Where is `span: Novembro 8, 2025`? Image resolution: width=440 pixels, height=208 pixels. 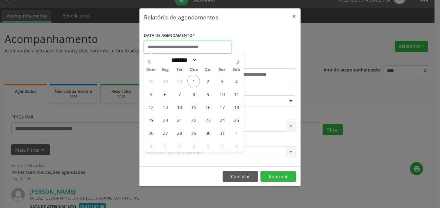 span: Novembro 8, 2025 is located at coordinates (236, 145).